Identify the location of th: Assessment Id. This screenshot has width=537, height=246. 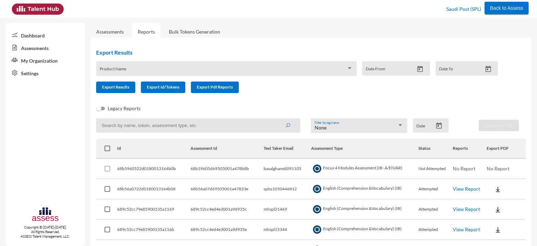
(227, 149).